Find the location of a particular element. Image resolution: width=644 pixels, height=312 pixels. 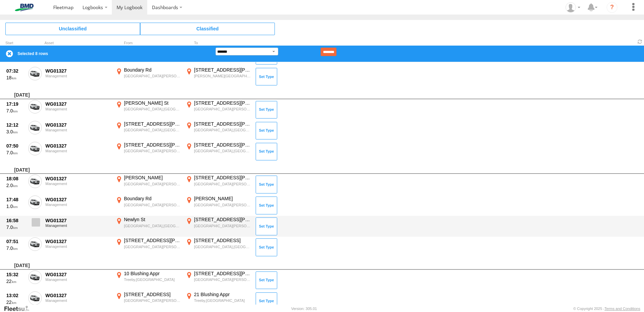

span: Click to view Unclassified Trips is located at coordinates (73, 29).